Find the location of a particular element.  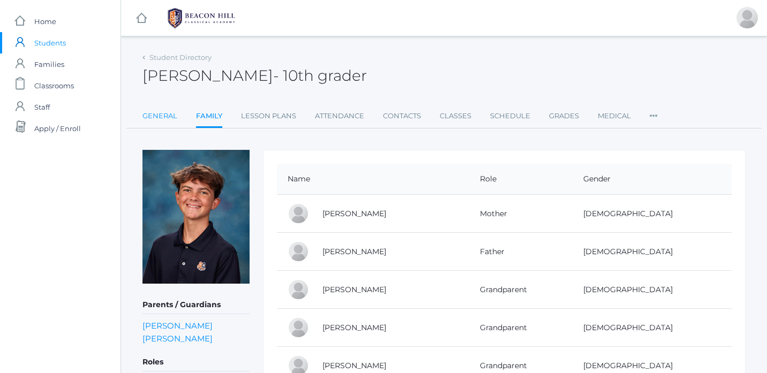

img: Elijah Dreher is located at coordinates (196, 217).